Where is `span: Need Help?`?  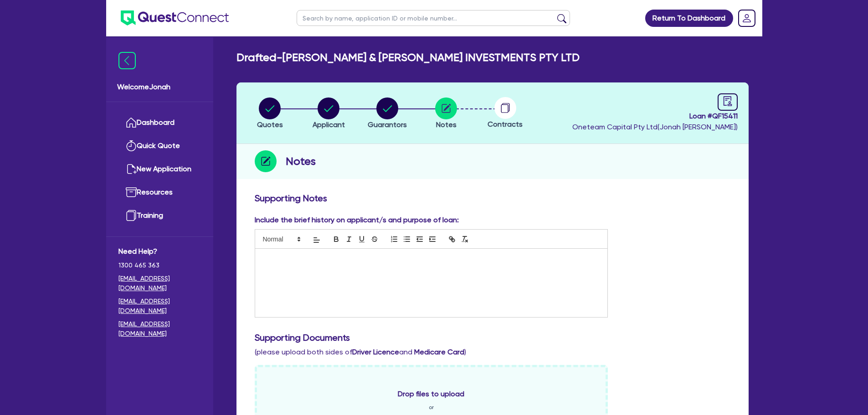 span: Need Help? is located at coordinates (159, 251).